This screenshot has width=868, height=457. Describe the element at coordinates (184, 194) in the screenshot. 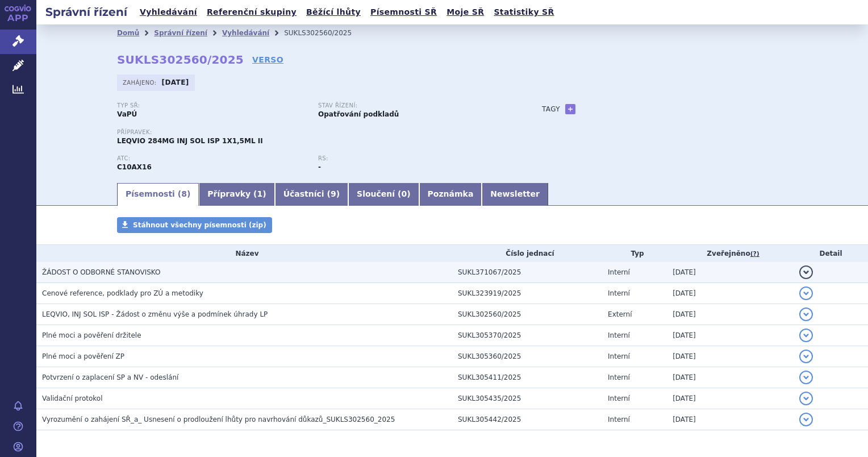

I see `span: 8` at that location.